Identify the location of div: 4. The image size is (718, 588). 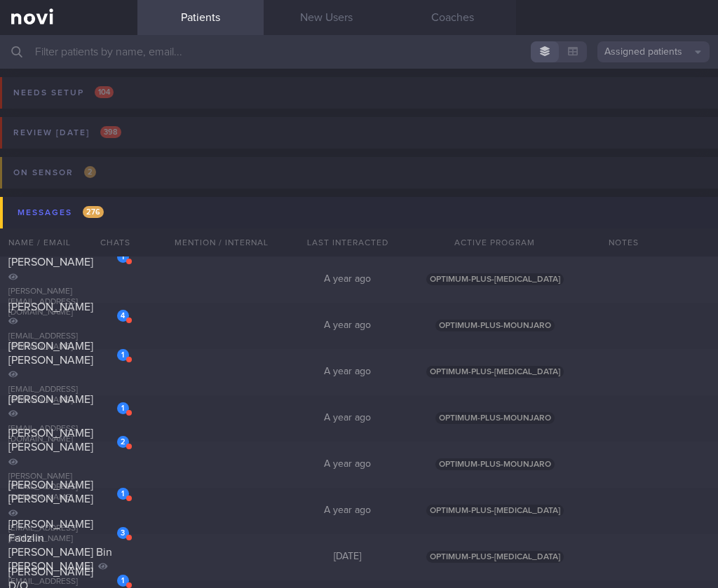
(123, 316).